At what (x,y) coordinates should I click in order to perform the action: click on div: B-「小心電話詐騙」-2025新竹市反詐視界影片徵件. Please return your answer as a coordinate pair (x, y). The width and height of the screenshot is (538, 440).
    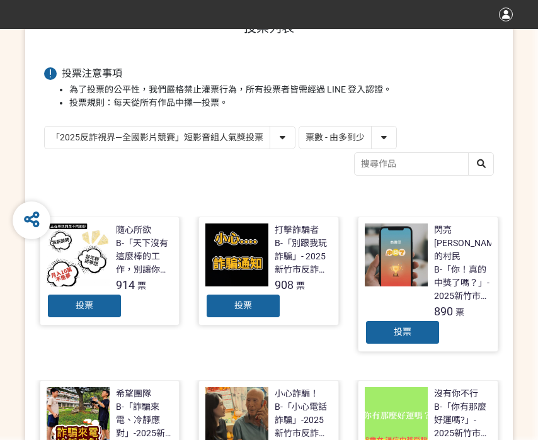
    Looking at the image, I should click on (303, 420).